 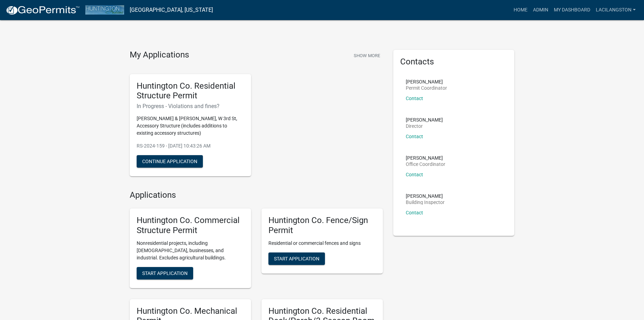 I want to click on h5: Huntington Co. Residential Structure Permit, so click(x=190, y=91).